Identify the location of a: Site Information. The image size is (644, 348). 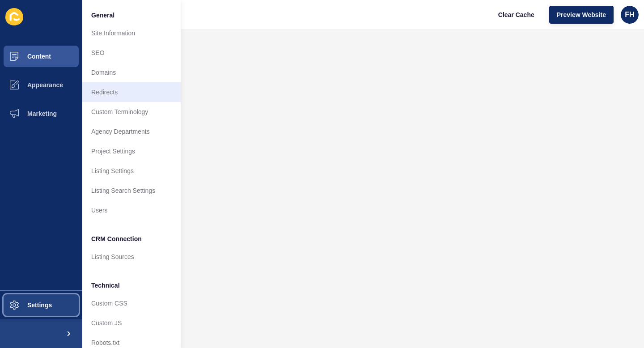
(131, 33).